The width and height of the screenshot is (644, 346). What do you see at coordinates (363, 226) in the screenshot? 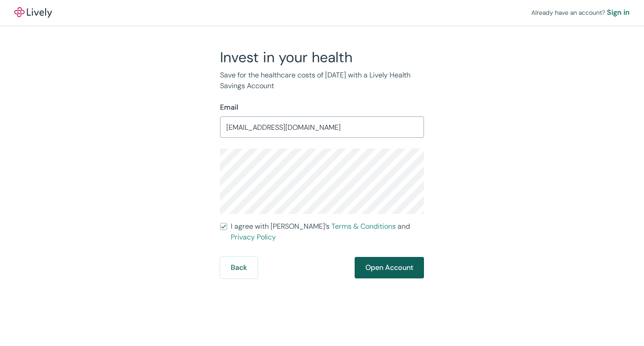
I see `a: Terms & Conditions` at bounding box center [363, 226].